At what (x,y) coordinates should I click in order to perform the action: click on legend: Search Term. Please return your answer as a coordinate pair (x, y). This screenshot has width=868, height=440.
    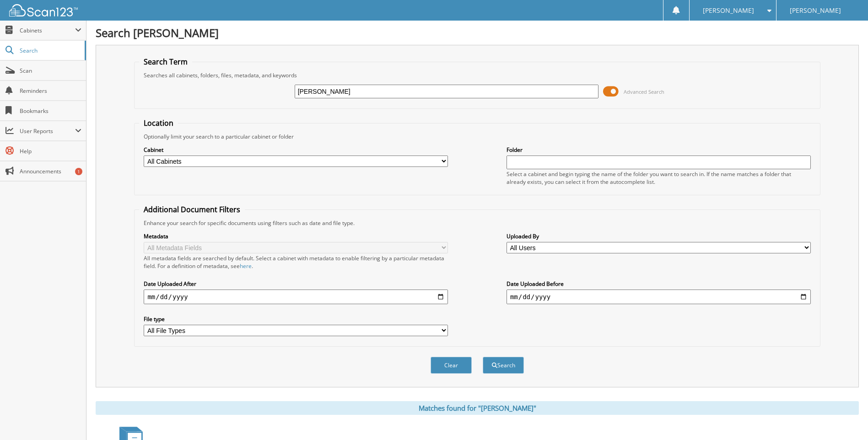
    Looking at the image, I should click on (165, 62).